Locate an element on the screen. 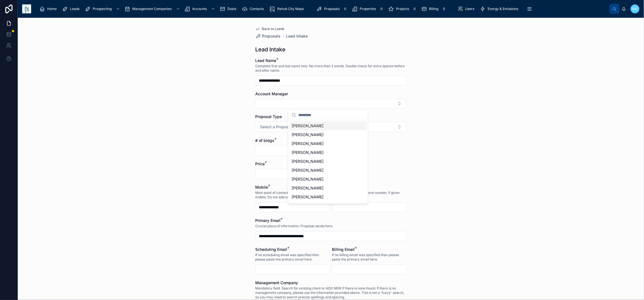 The width and height of the screenshot is (644, 300). span: Leads is located at coordinates (75, 9).